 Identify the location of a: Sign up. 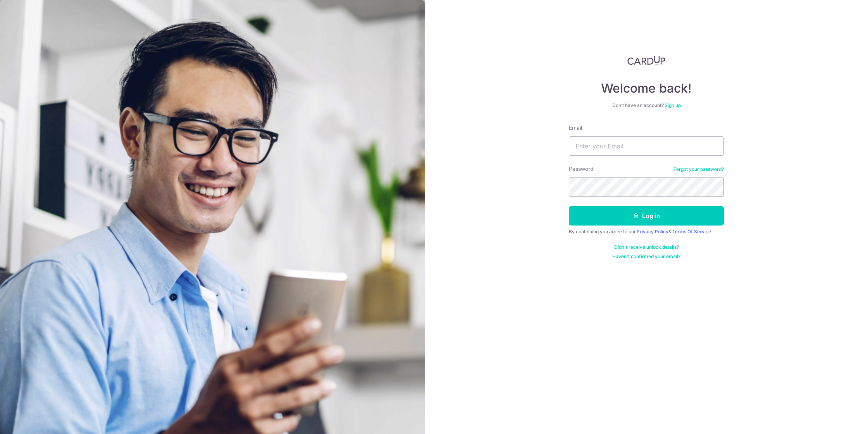
(672, 105).